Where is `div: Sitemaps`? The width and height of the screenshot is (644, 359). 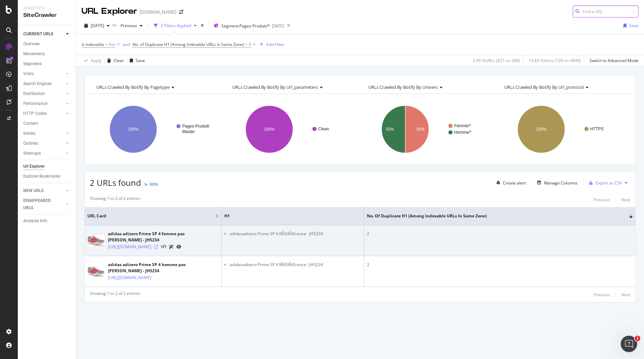
div: Sitemaps is located at coordinates (32, 153).